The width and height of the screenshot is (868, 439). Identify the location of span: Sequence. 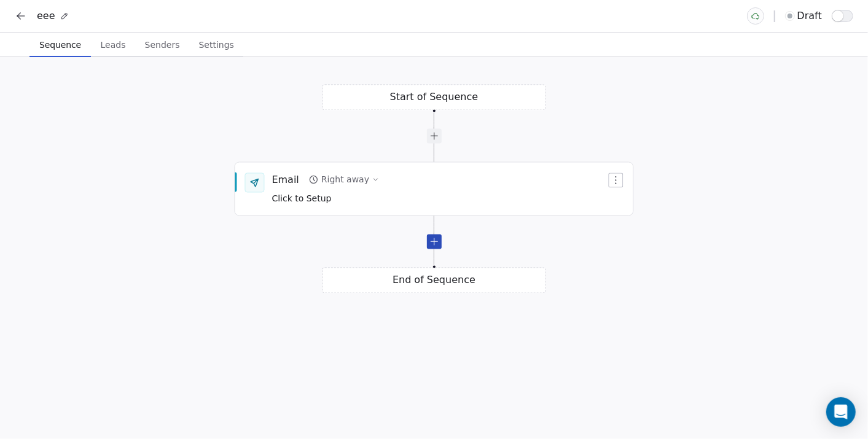
(61, 45).